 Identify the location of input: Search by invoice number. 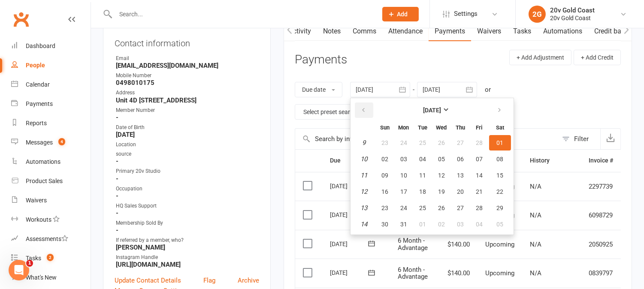
(427, 139).